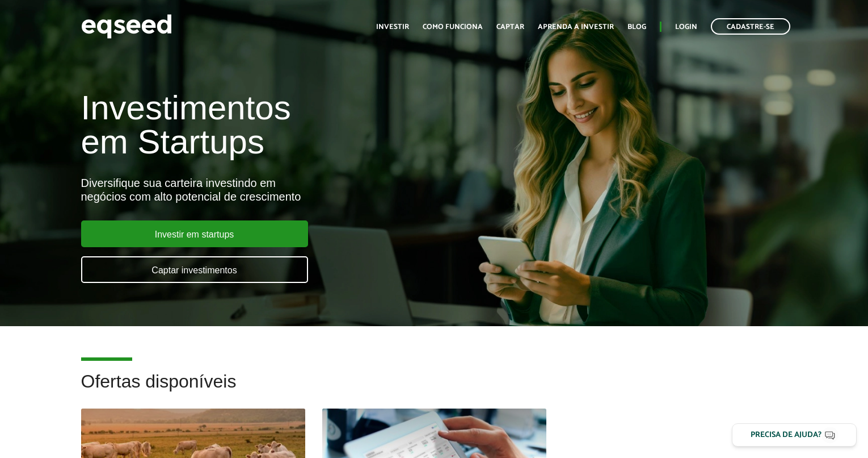 Image resolution: width=868 pixels, height=458 pixels. I want to click on a: Aprenda a investir, so click(576, 27).